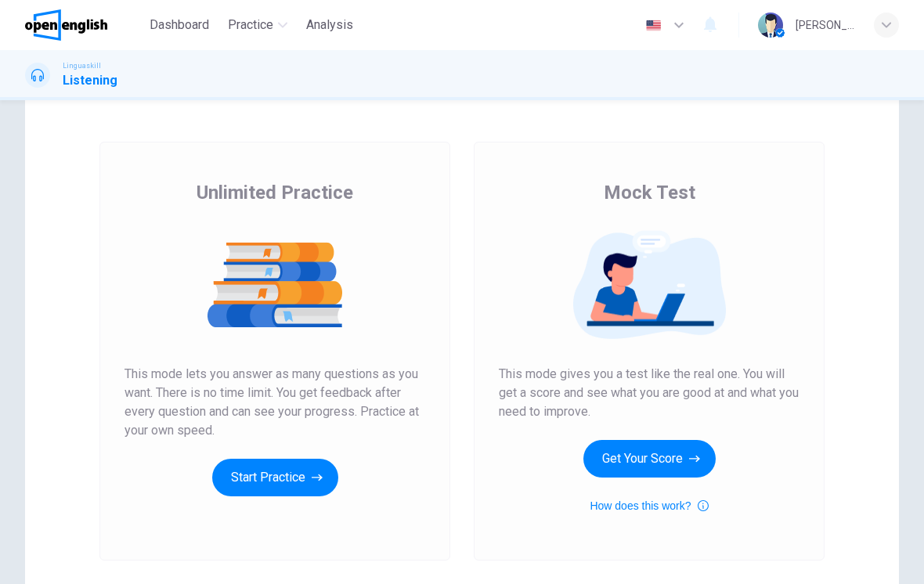 The height and width of the screenshot is (584, 924). Describe the element at coordinates (653, 25) in the screenshot. I see `img: en` at that location.